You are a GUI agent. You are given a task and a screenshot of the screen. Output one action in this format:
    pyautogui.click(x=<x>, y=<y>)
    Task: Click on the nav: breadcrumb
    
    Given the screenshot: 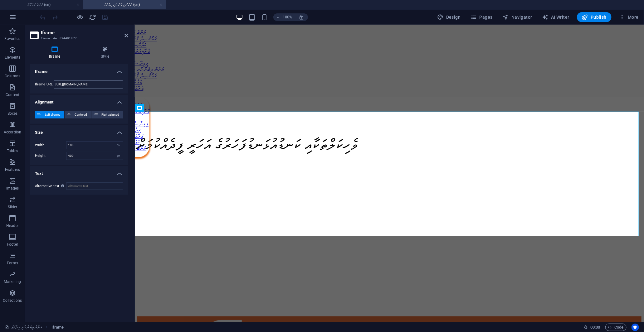 What is the action you would take?
    pyautogui.click(x=58, y=327)
    